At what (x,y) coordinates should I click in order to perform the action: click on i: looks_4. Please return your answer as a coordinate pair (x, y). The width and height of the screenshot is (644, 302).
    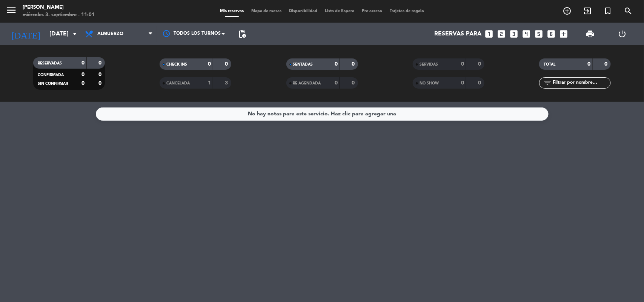
    Looking at the image, I should click on (527, 34).